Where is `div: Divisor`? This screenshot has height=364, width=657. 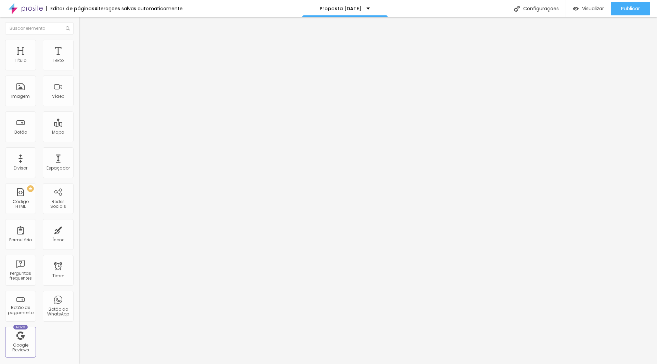
div: Divisor is located at coordinates (21, 168).